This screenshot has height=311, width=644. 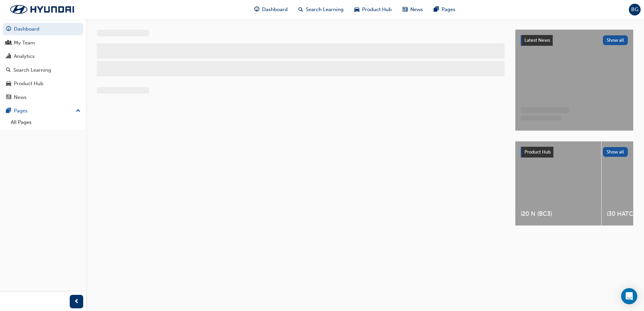 I want to click on div: Analytics, so click(x=24, y=56).